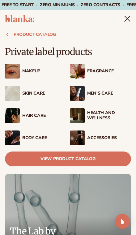 The width and height of the screenshot is (136, 235). Describe the element at coordinates (109, 115) in the screenshot. I see `div: Health And Wellness` at that location.